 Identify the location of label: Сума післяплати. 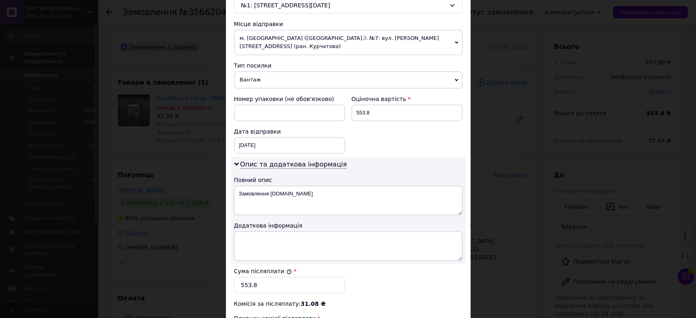
(263, 271).